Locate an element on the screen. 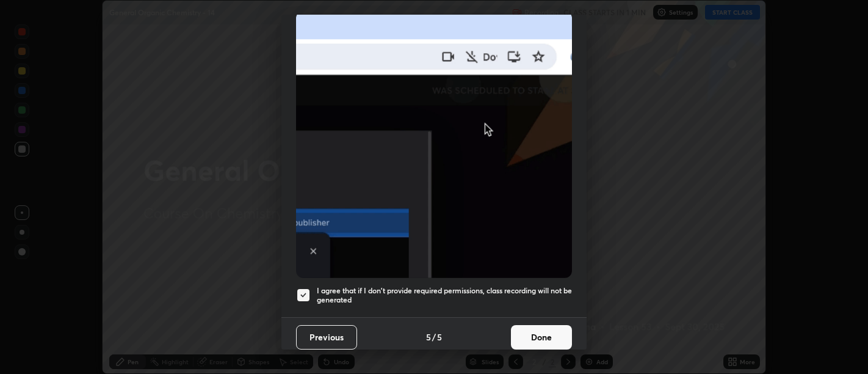  button: Previous is located at coordinates (327, 337).